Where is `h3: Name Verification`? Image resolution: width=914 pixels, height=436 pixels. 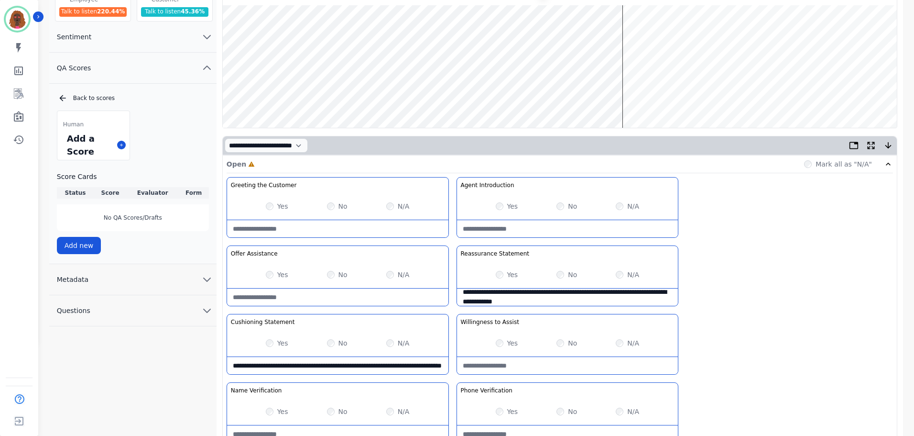 h3: Name Verification is located at coordinates (256, 390).